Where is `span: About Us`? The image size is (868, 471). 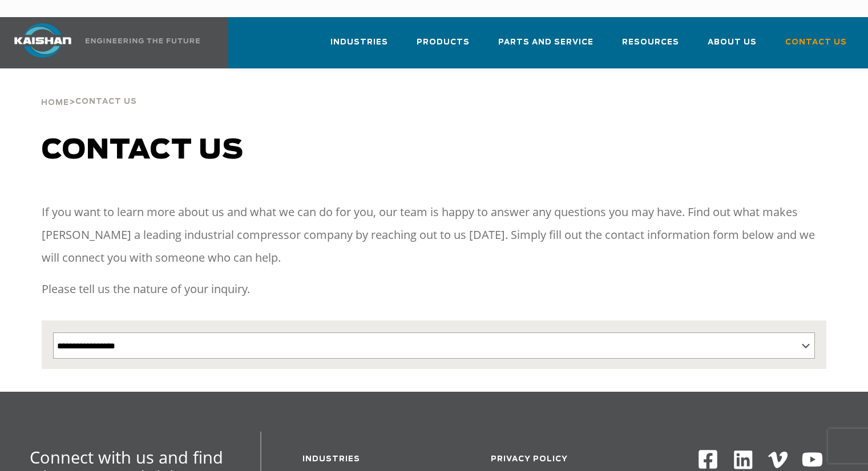
span: About Us is located at coordinates (732, 42).